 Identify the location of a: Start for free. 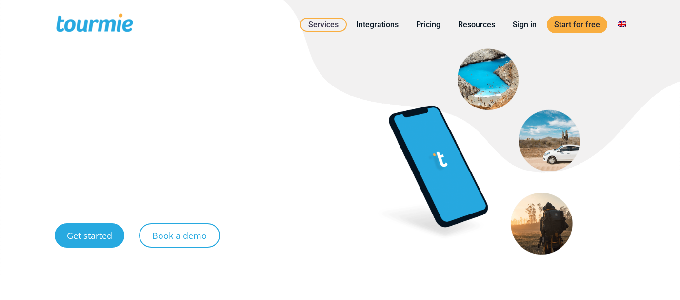
(577, 24).